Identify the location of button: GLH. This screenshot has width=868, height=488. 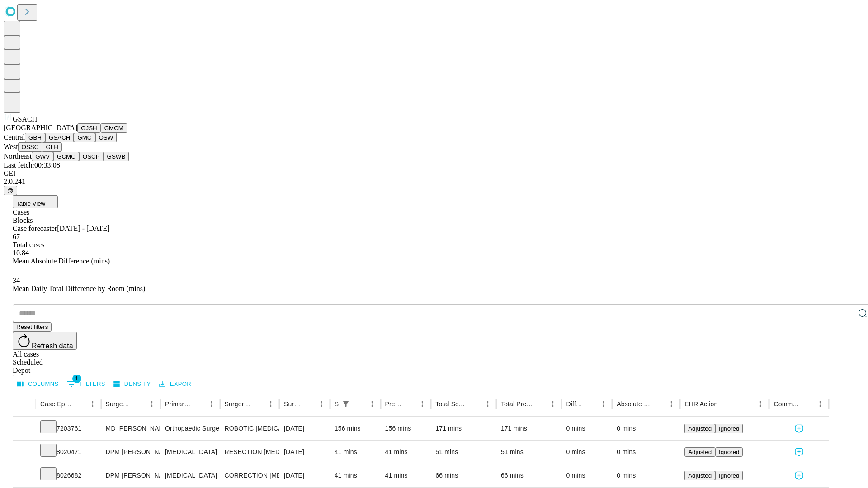
(51, 147).